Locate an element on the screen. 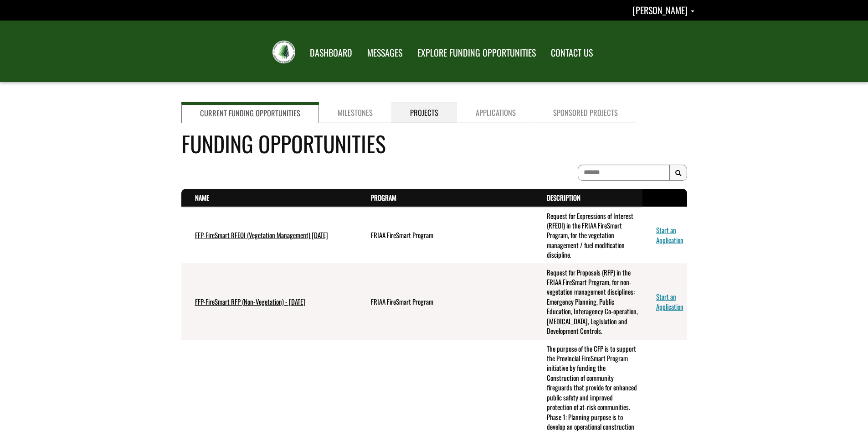 The height and width of the screenshot is (431, 868). td: Request for Expressions of Interest (RFEOI) in the FRIAA FireSmart Program, for the vegetation ma... is located at coordinates (588, 235).